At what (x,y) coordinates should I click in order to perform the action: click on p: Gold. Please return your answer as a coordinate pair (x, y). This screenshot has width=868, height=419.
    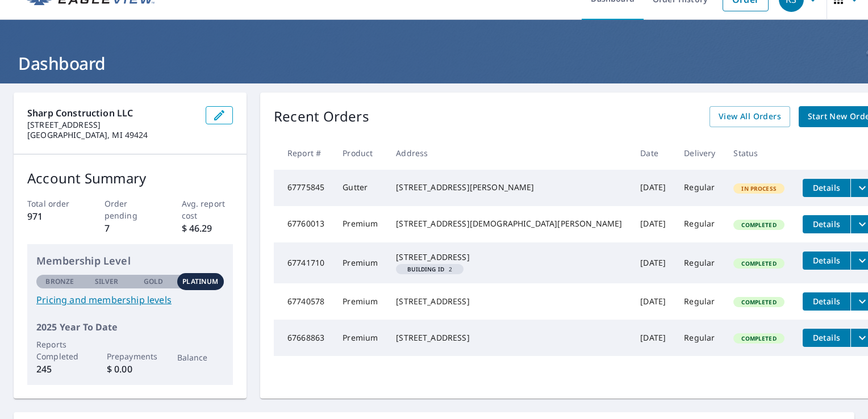
    Looking at the image, I should click on (153, 282).